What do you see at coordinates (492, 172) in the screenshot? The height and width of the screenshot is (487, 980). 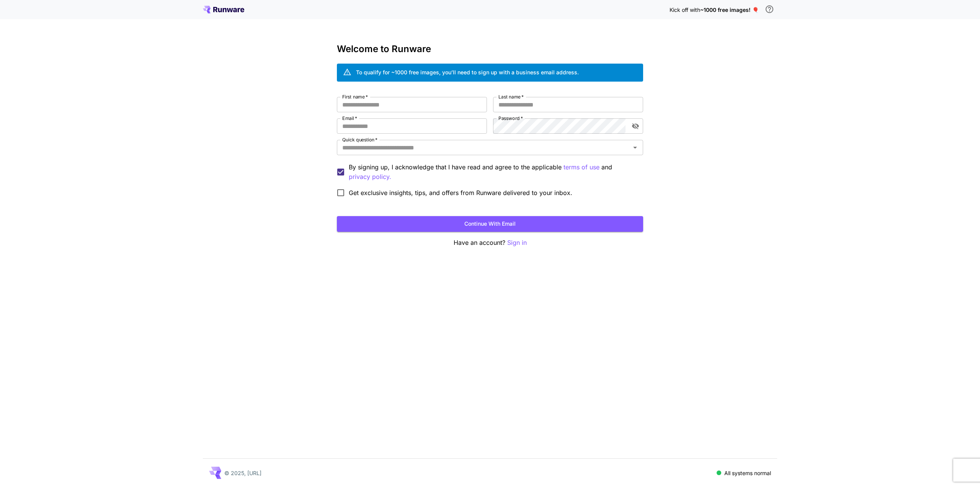 I see `p: By signing up, I acknowledge that I have read and agree to the applicable and` at bounding box center [492, 172].